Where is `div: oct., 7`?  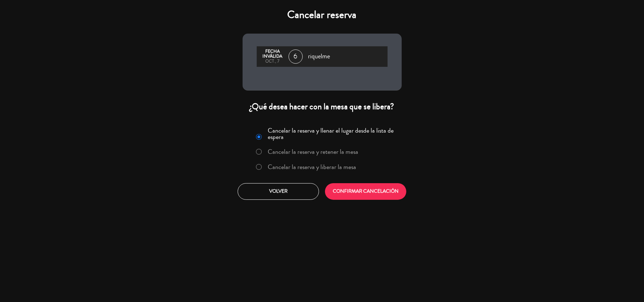
div: oct., 7 is located at coordinates (273, 62).